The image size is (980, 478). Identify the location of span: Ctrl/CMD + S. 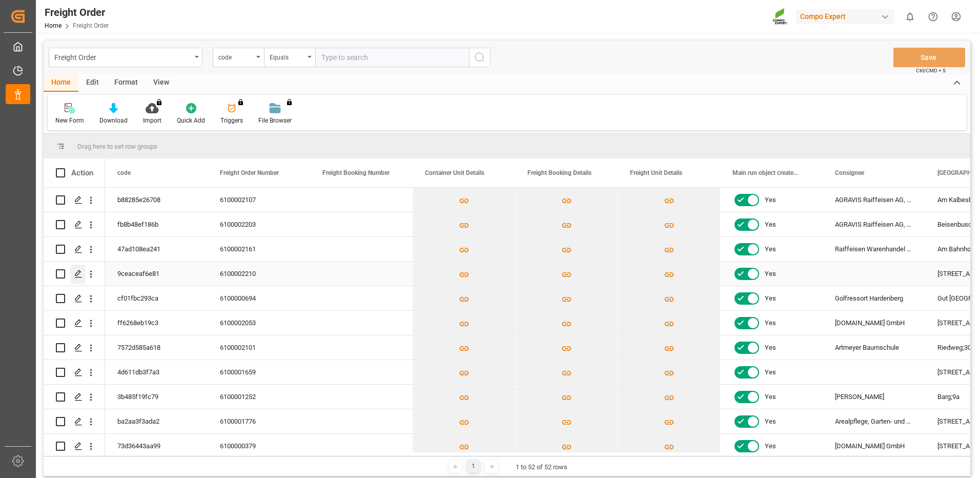
(931, 70).